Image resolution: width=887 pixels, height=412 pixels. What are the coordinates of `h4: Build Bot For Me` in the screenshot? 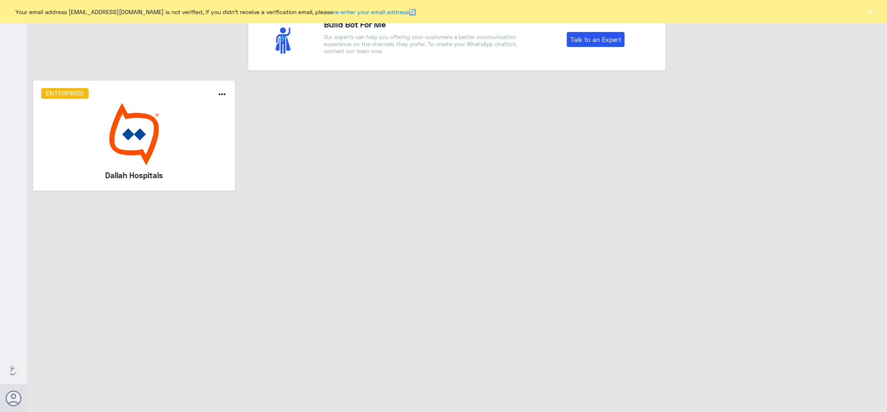 It's located at (422, 24).